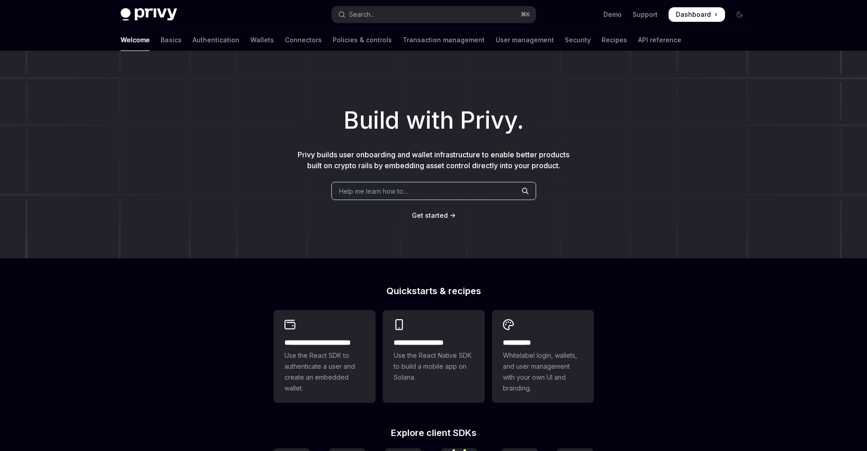 The image size is (867, 451). Describe the element at coordinates (645, 15) in the screenshot. I see `a: Support` at that location.